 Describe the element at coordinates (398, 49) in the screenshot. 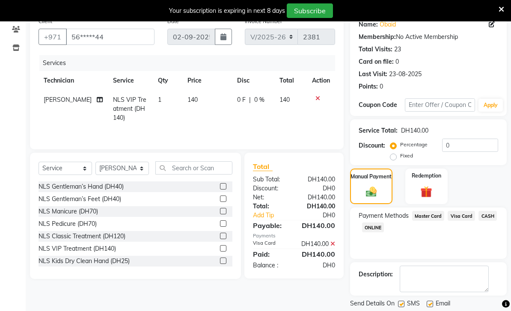

I see `div: 23` at that location.